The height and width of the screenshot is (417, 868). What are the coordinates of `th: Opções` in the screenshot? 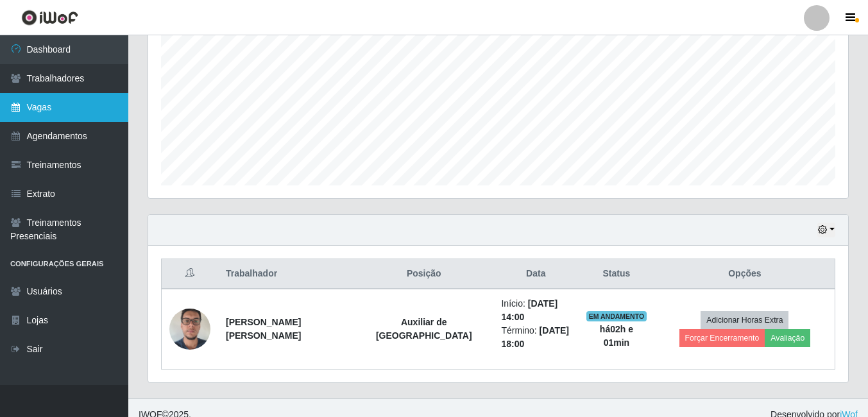 It's located at (745, 274).